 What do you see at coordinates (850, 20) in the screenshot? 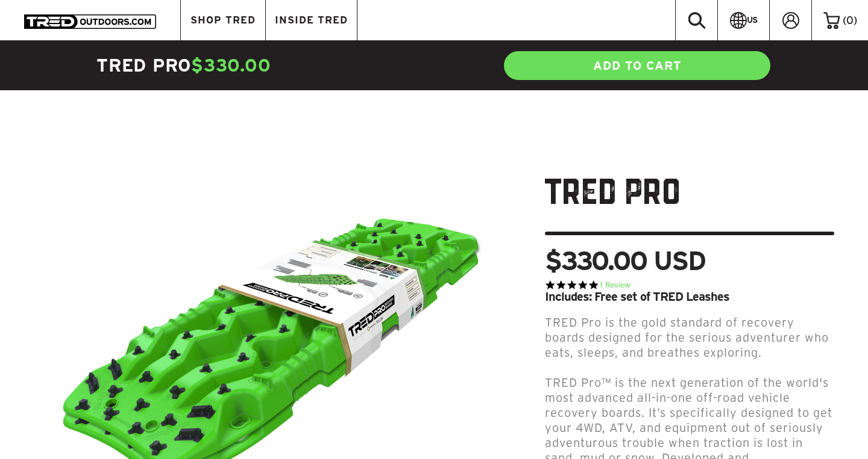
I see `span: 0` at bounding box center [850, 20].